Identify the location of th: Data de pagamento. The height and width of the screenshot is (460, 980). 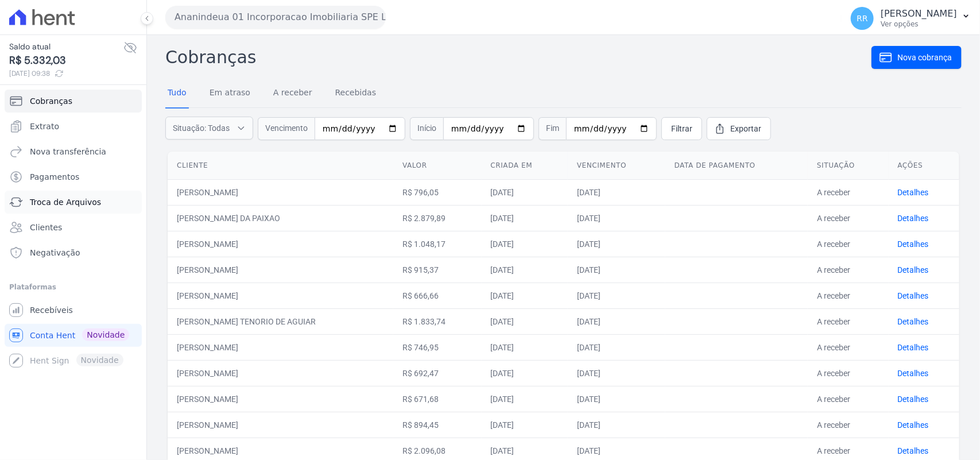
(736, 166).